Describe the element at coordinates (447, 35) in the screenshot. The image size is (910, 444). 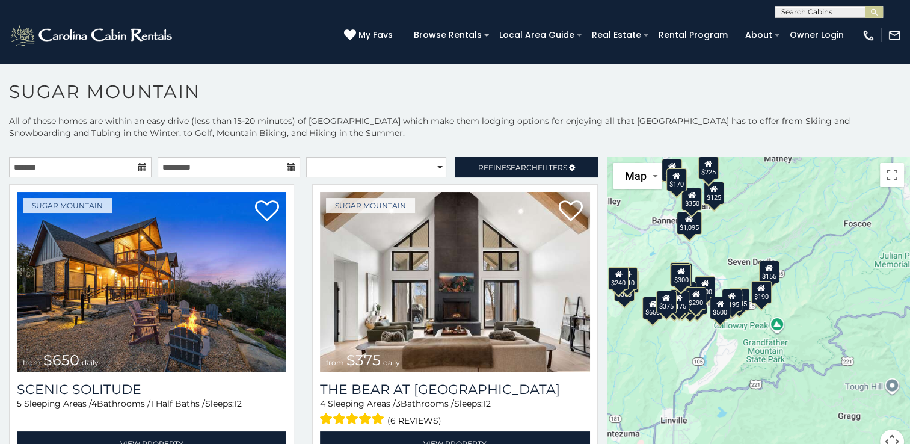
I see `a: Browse Rentals` at that location.